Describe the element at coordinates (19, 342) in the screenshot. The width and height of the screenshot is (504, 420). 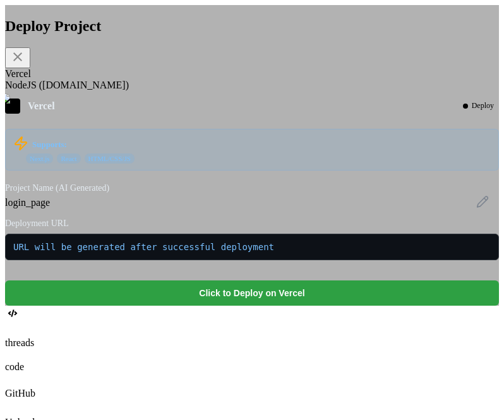
I see `label: threads` at that location.